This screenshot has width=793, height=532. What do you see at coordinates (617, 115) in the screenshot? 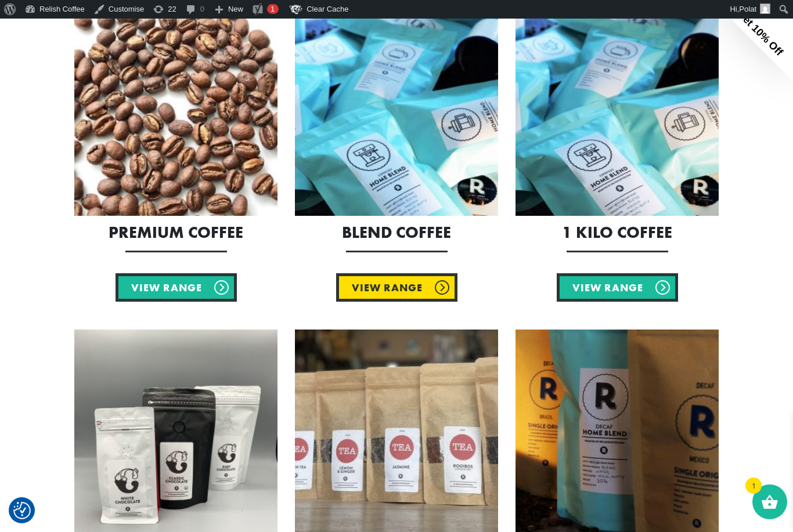
I see `img: 1 Kilo Coffee` at bounding box center [617, 115].